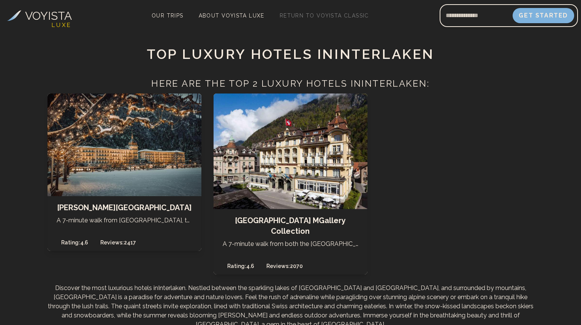 This screenshot has width=581, height=325. What do you see at coordinates (168, 16) in the screenshot?
I see `span: Our Trips` at bounding box center [168, 16].